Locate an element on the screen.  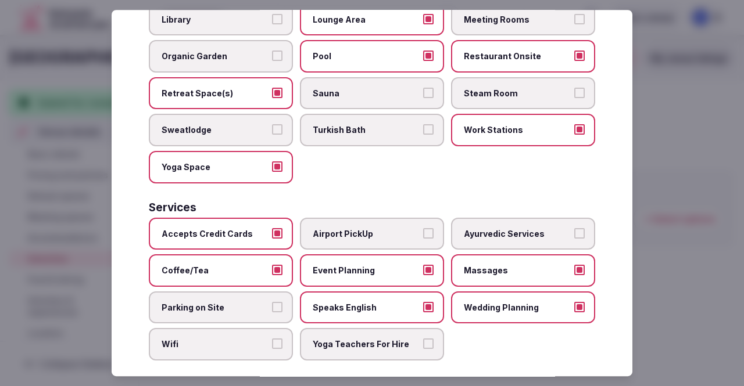
span: Speaks English is located at coordinates (366, 308).